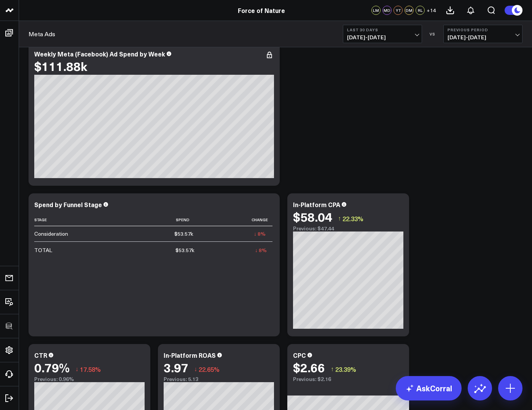 The image size is (532, 410). I want to click on div: Previous: $47.44, so click(348, 228).